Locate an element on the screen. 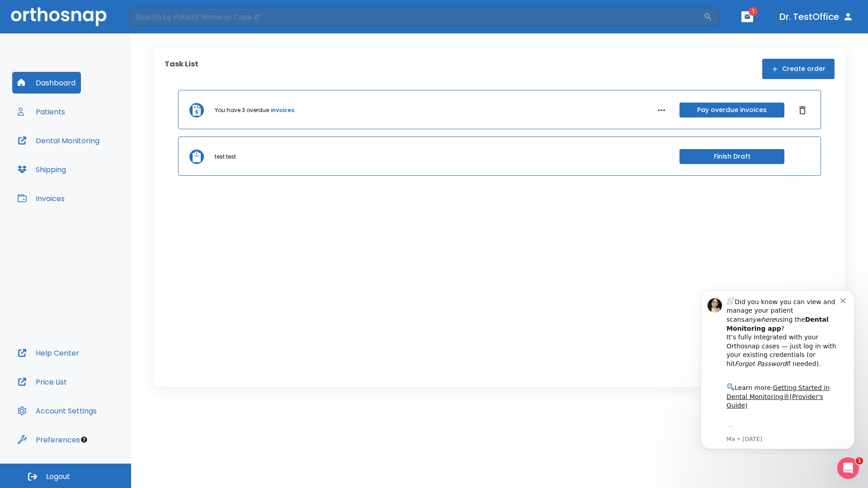  p: You have 3 overdue is located at coordinates (242, 110).